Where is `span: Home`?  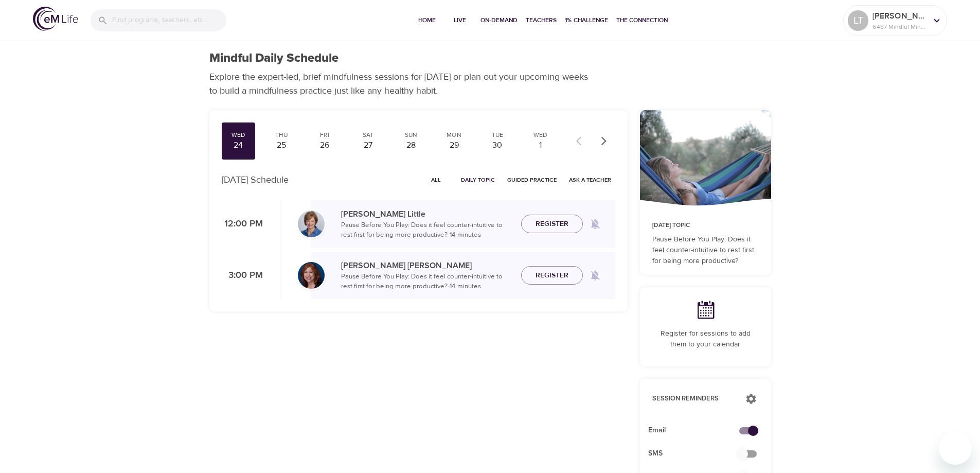 span: Home is located at coordinates (427, 20).